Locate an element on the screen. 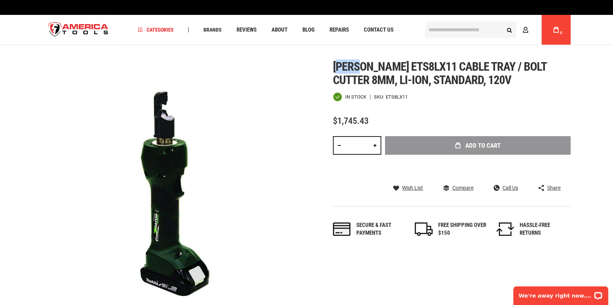 The height and width of the screenshot is (305, 613). a: Reviews is located at coordinates (247, 30).